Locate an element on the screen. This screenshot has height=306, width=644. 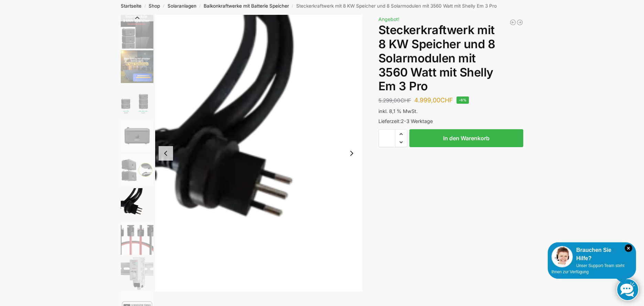
img: 8kw-3600-watt-Collage.jpg is located at coordinates (137, 32).